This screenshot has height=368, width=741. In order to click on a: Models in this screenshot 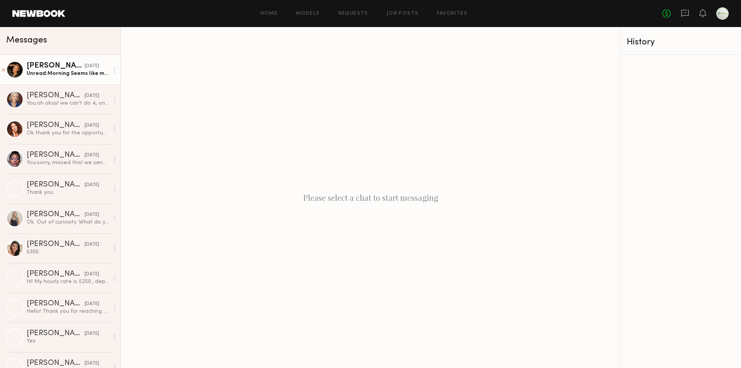, I will do `click(308, 14)`.